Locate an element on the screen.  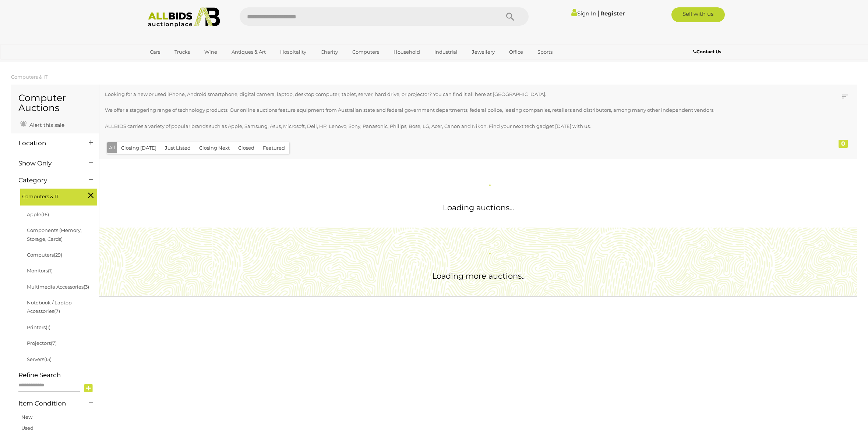
a: Office is located at coordinates (516, 52).